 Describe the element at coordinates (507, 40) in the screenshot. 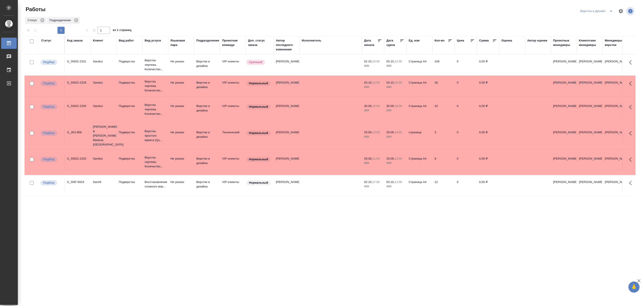

I see `div: Оценка` at that location.